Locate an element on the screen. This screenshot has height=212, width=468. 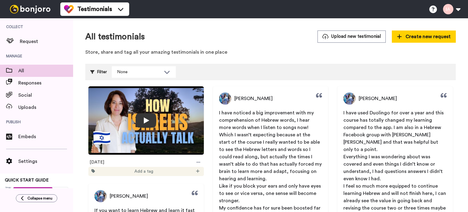
button: Create new request is located at coordinates (424, 37).